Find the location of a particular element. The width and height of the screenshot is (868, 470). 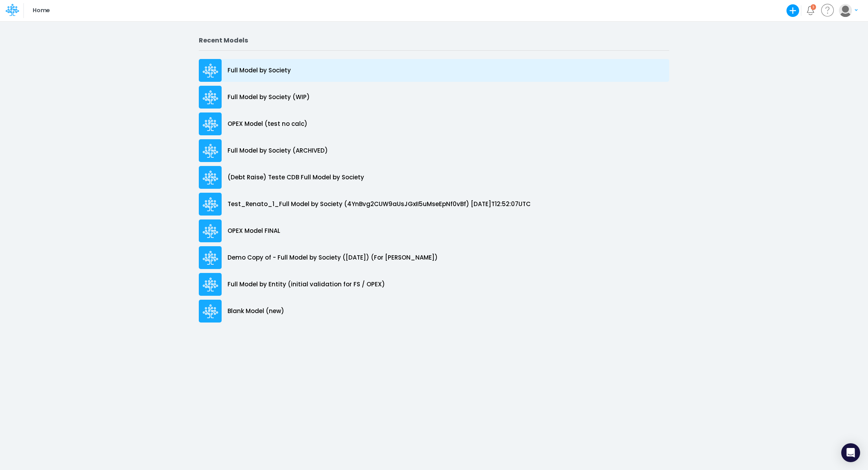

a: OPEX Model (test no calc) is located at coordinates (434, 124).